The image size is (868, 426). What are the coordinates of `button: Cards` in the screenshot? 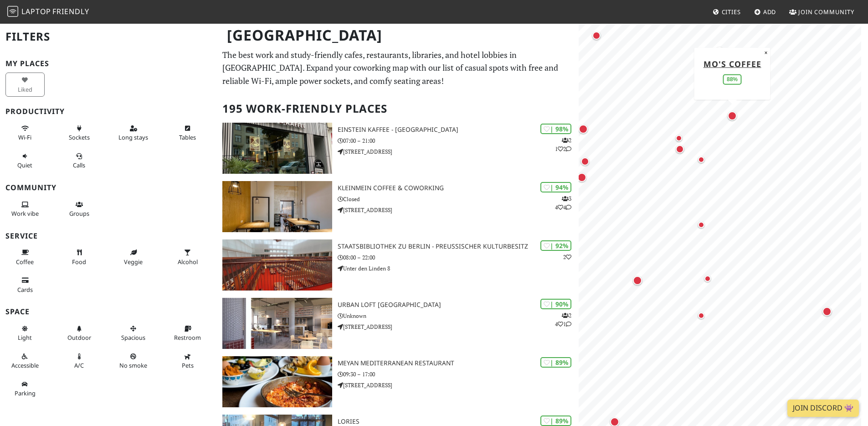 It's located at (25, 284).